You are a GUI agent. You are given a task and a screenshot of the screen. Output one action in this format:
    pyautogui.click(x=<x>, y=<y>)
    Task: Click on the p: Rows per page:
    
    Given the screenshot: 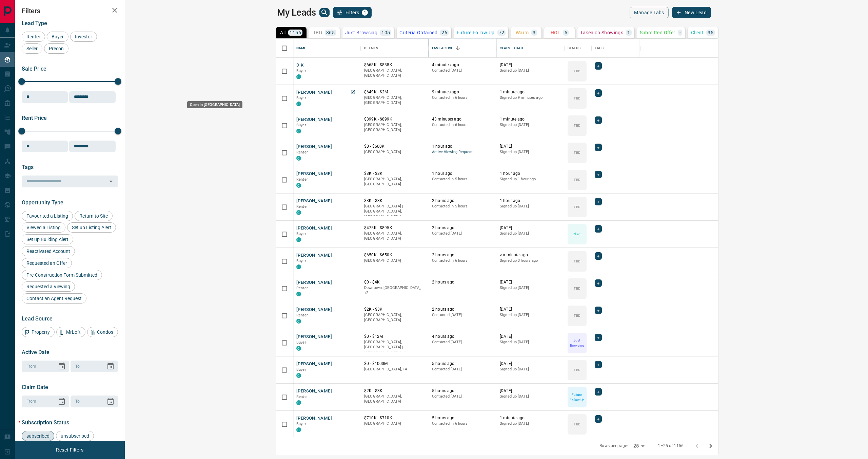 What is the action you would take?
    pyautogui.click(x=614, y=446)
    